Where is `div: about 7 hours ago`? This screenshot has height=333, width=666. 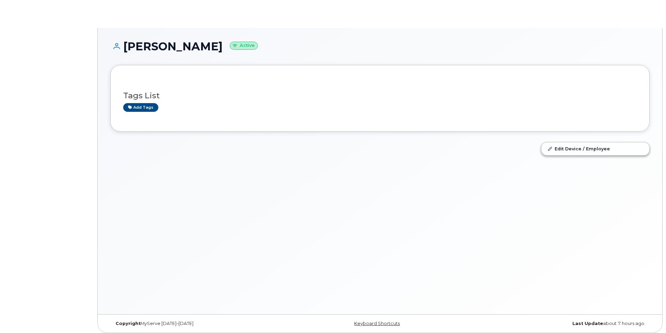
div: about 7 hours ago is located at coordinates (559, 324).